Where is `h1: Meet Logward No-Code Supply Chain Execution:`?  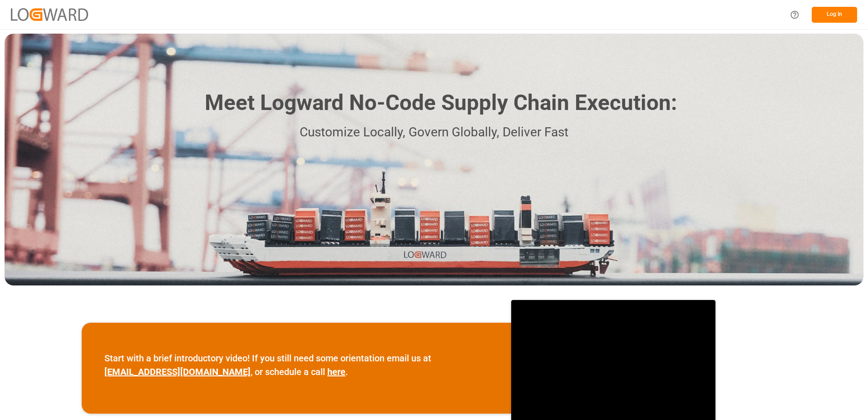
h1: Meet Logward No-Code Supply Chain Execution: is located at coordinates (441, 102).